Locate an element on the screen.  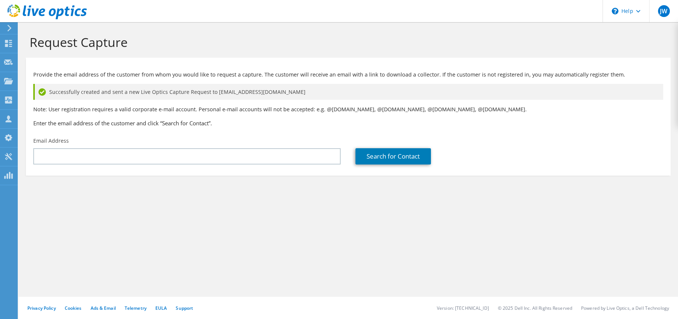
h3: Enter the email address of the customer and click “Search for Contact”. is located at coordinates (348, 123).